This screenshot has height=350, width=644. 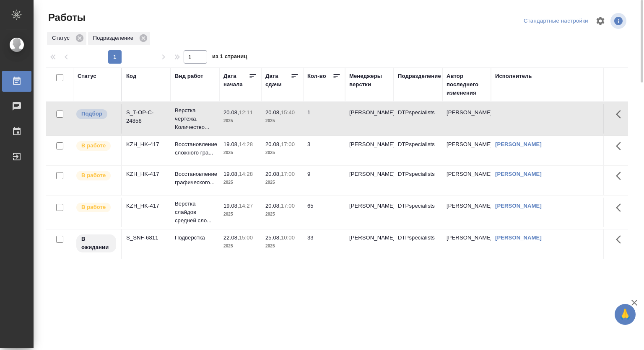 I want to click on p: 14:27, so click(x=246, y=206).